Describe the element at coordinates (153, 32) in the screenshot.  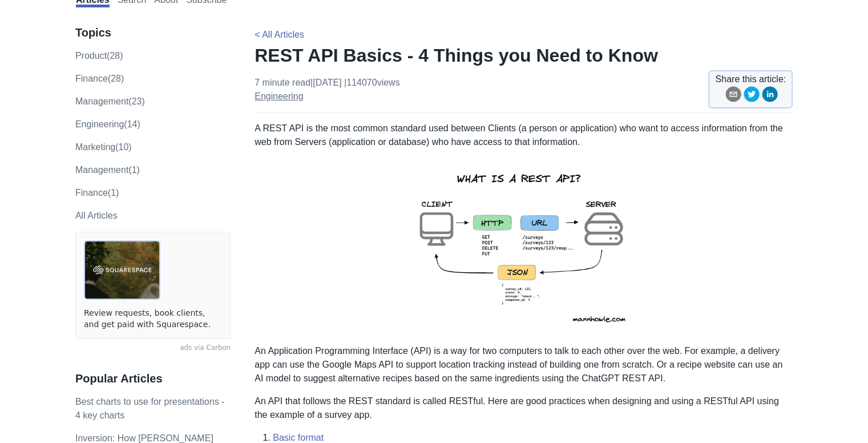
I see `h3: Topics` at that location.